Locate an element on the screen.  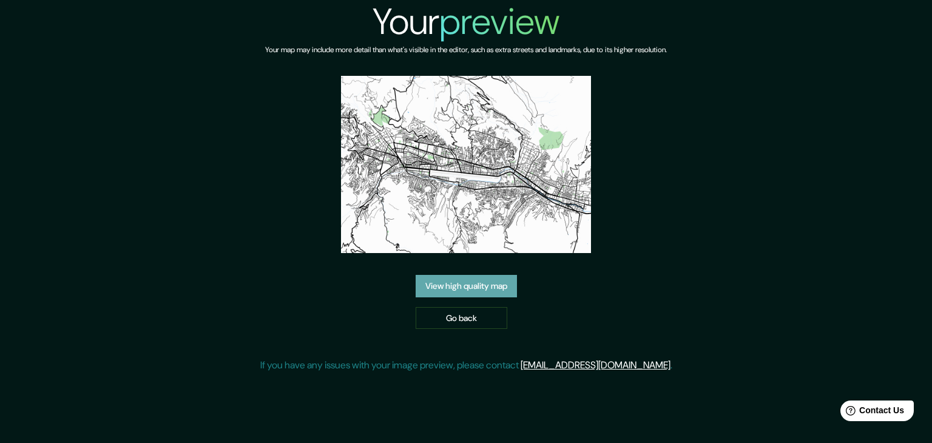
p: If you have any issues with your image preview, please contact . is located at coordinates (466, 365).